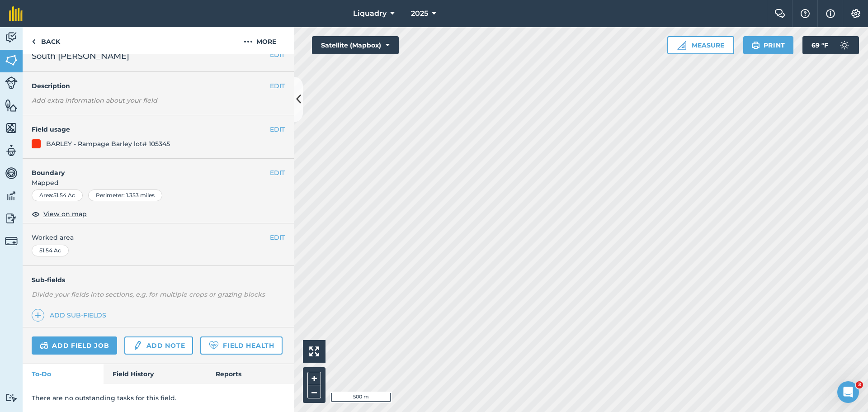  Describe the element at coordinates (159, 346) in the screenshot. I see `a: Add note` at that location.